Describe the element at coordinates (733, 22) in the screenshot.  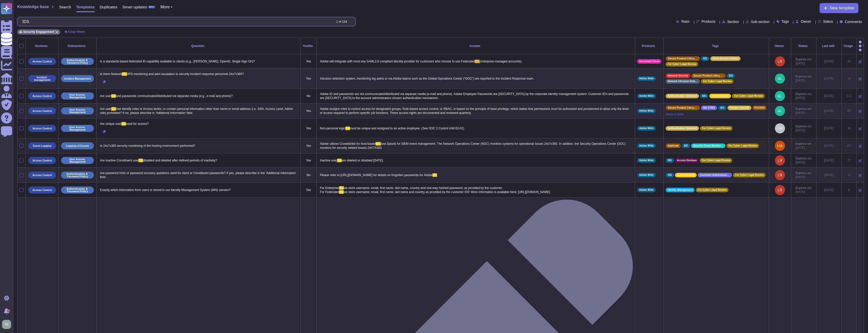
I see `span: Section` at that location.